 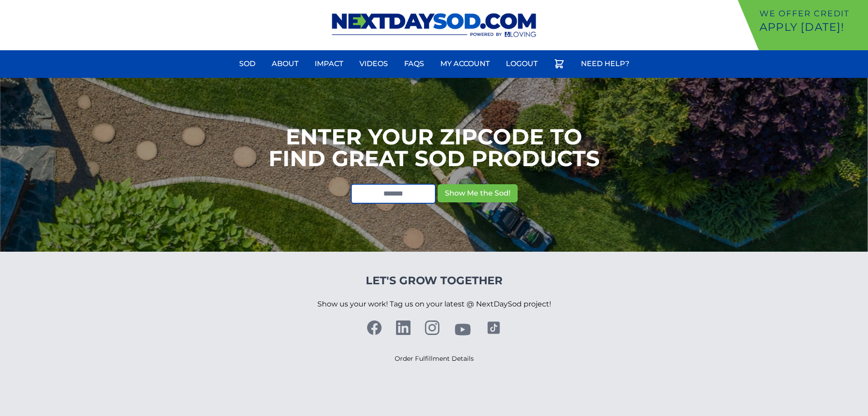 I want to click on a: FAQs, so click(x=414, y=64).